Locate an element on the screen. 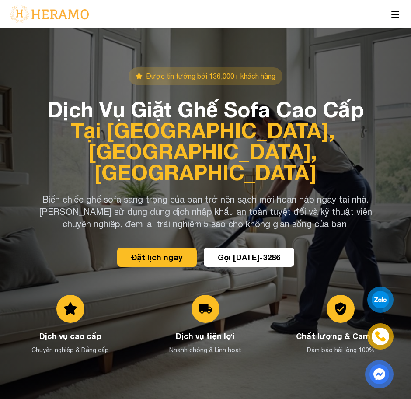 This screenshot has height=399, width=411. p: Chuyên nghiệp & Đẳng cấp is located at coordinates (70, 350).